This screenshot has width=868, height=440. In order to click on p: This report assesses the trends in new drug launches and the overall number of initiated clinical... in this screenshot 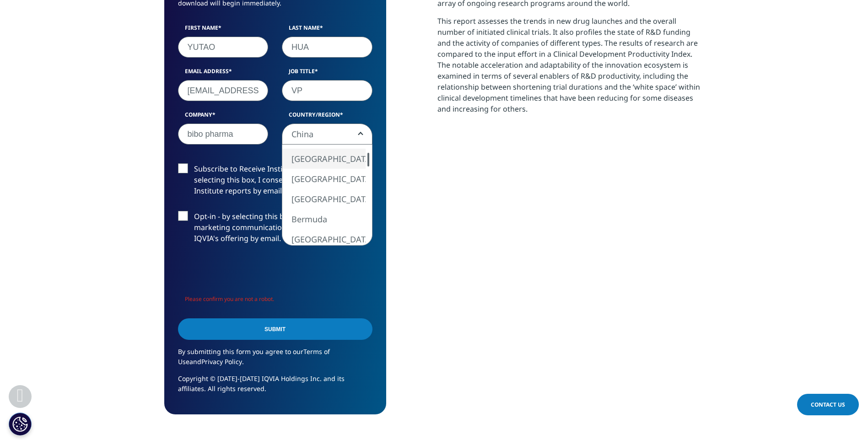, I will do `click(571, 68)`.